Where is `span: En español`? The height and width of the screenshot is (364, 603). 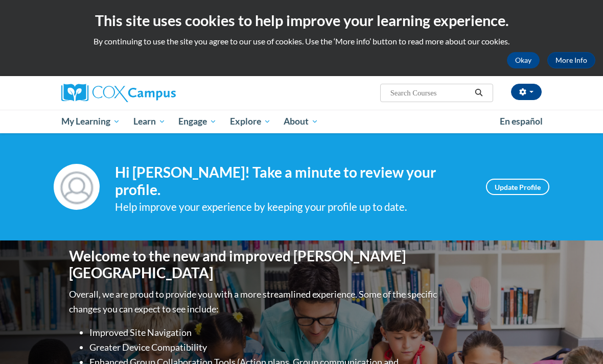 span: En español is located at coordinates (521, 121).